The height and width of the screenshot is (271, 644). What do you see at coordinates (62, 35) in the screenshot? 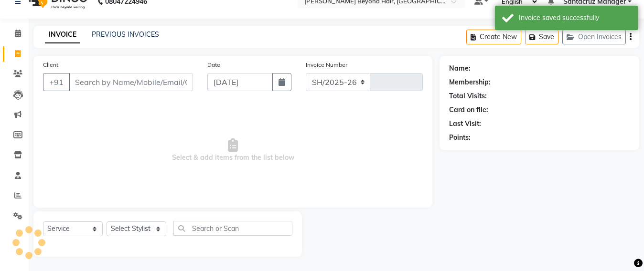
I see `a: INVOICE` at bounding box center [62, 35].